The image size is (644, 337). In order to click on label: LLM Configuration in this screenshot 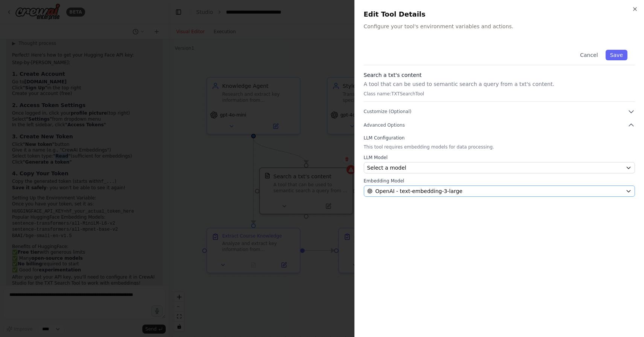, I will do `click(500, 138)`.